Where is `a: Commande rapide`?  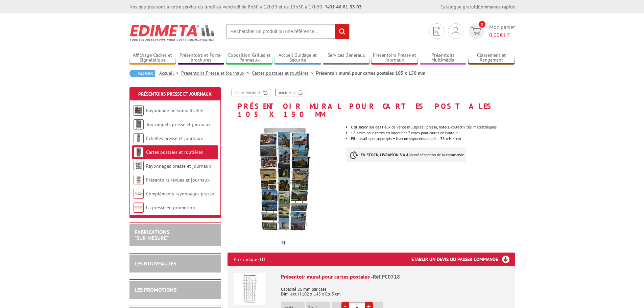
a: Commande rapide is located at coordinates (496, 7).